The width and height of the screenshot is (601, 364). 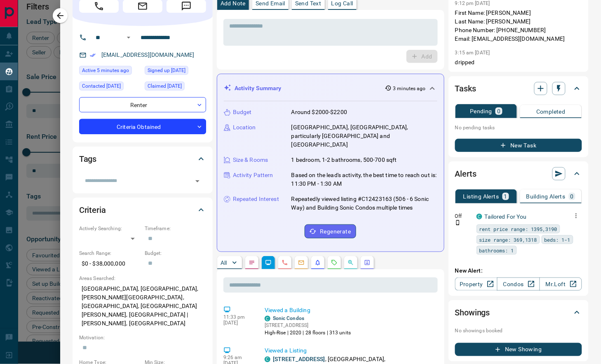 I want to click on svg: Listing Alerts, so click(x=318, y=262).